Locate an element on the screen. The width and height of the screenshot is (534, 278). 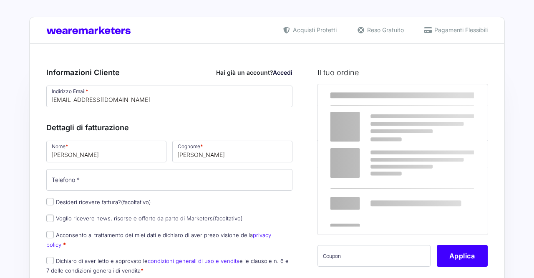
input: Coupon is located at coordinates (374, 256).